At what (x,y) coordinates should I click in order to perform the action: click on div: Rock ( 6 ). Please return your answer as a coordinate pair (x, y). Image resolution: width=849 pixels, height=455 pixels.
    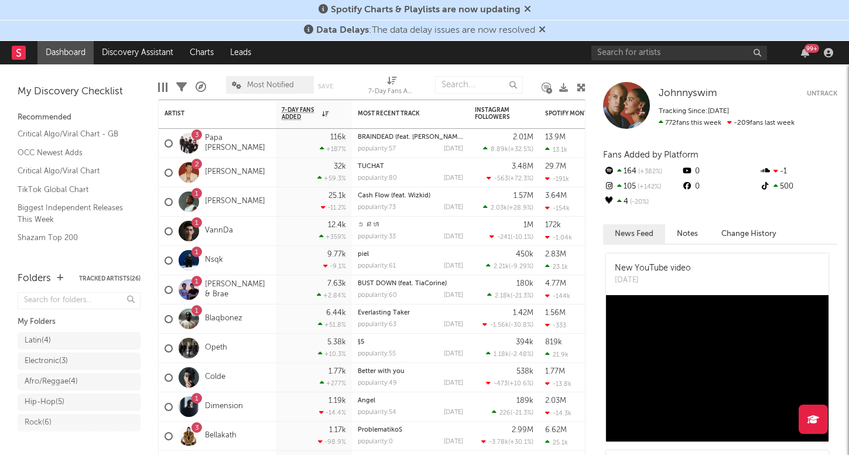
    Looking at the image, I should click on (38, 423).